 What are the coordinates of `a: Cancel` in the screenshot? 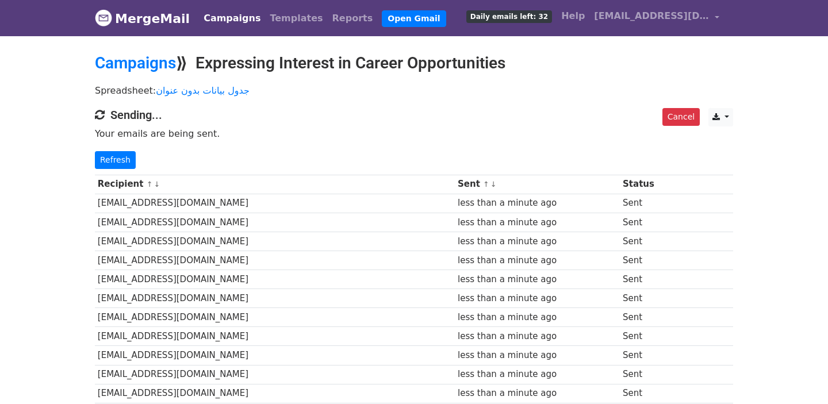 It's located at (681, 117).